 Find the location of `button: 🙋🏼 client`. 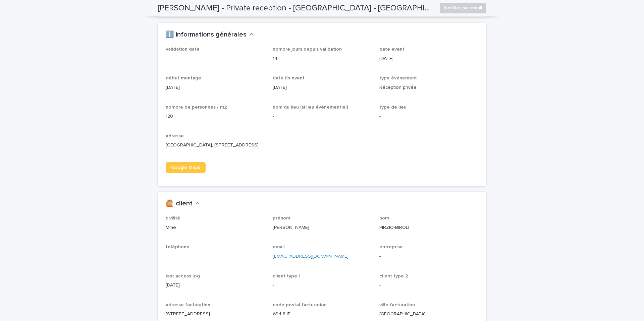

button: 🙋🏼 client is located at coordinates (183, 204).